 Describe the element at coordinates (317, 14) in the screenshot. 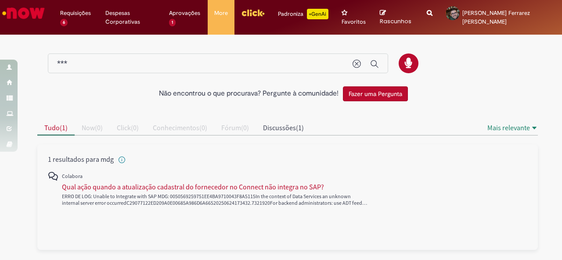

I see `p: +GenAi` at that location.